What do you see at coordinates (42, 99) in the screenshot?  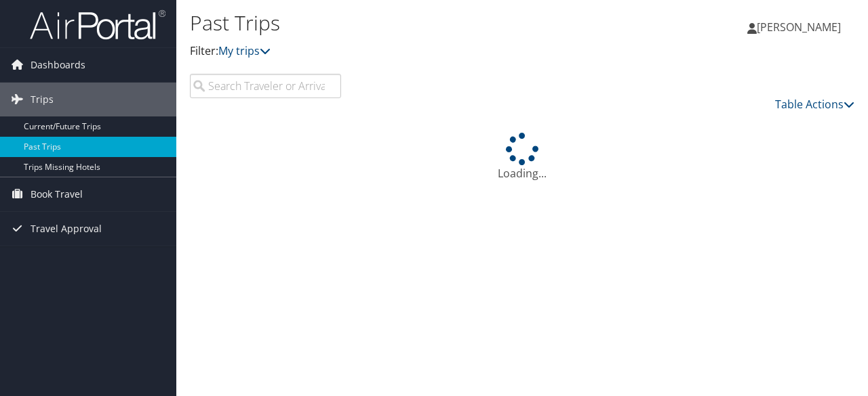 I see `span: Trips` at bounding box center [42, 99].